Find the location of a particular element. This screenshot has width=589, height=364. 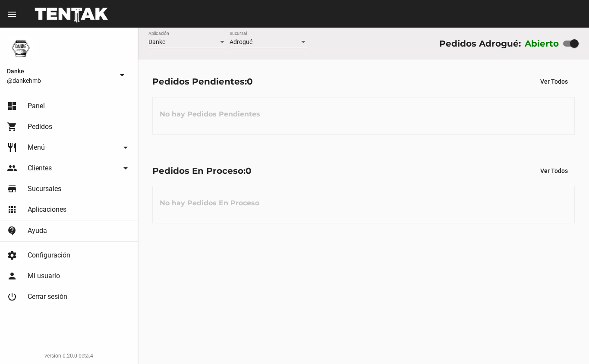

span: Cerrar sesión is located at coordinates (48, 297).